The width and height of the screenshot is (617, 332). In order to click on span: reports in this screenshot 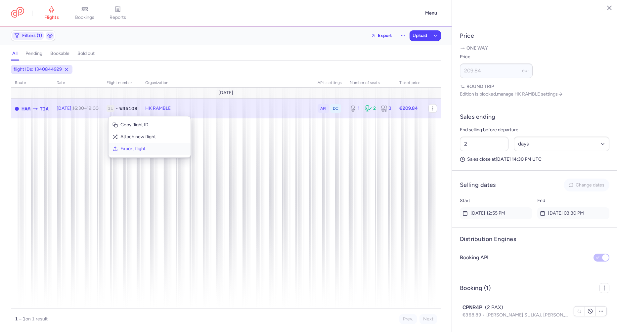, I will do `click(118, 18)`.